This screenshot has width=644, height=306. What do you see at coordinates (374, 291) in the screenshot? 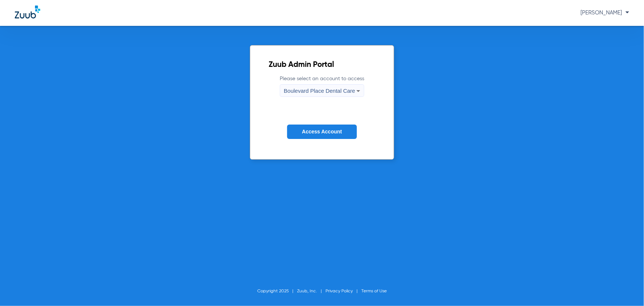
I see `a: Terms of Use` at bounding box center [374, 291].